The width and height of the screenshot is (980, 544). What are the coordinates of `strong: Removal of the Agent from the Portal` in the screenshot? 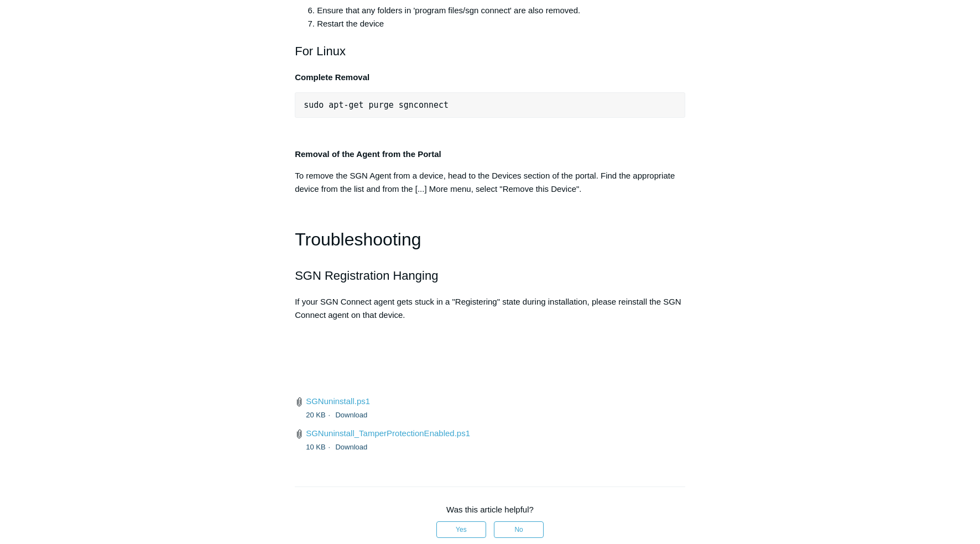 It's located at (368, 154).